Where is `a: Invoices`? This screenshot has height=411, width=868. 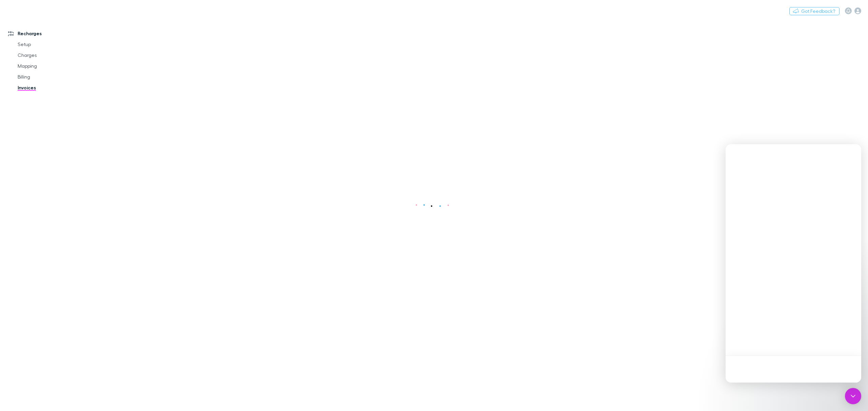 a: Invoices is located at coordinates (54, 88).